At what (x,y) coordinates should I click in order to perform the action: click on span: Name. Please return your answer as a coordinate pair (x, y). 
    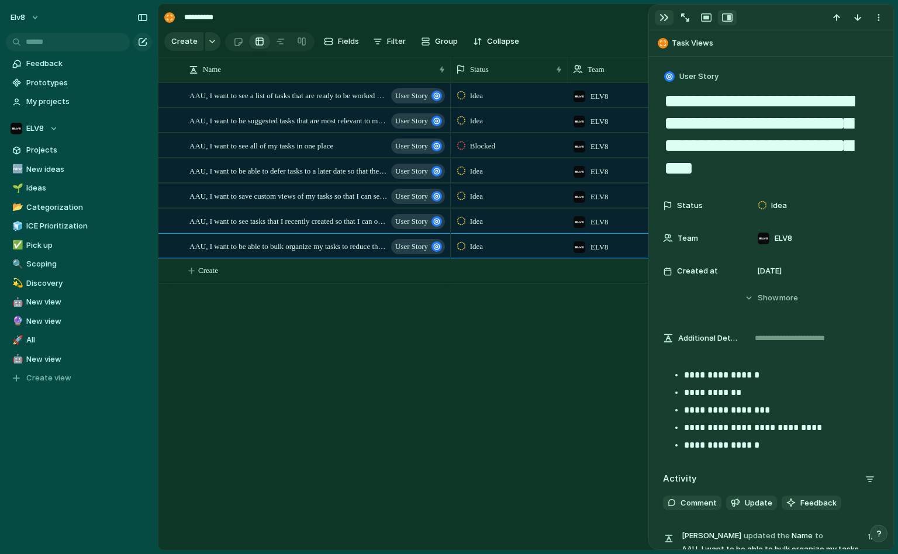
    Looking at the image, I should click on (212, 70).